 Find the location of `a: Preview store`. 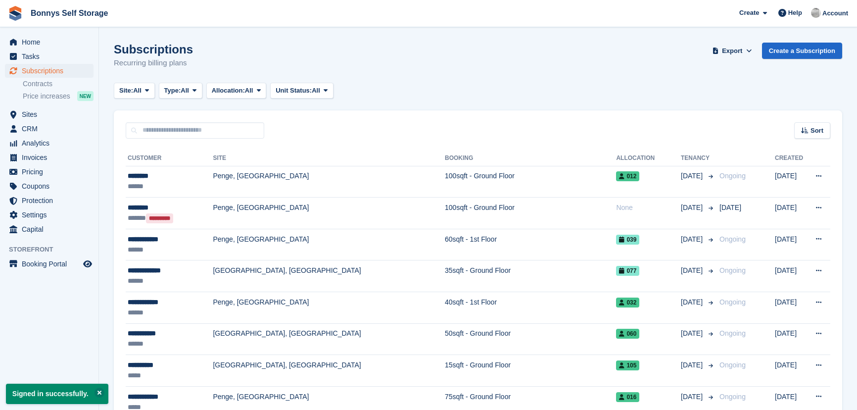

a: Preview store is located at coordinates (88, 264).